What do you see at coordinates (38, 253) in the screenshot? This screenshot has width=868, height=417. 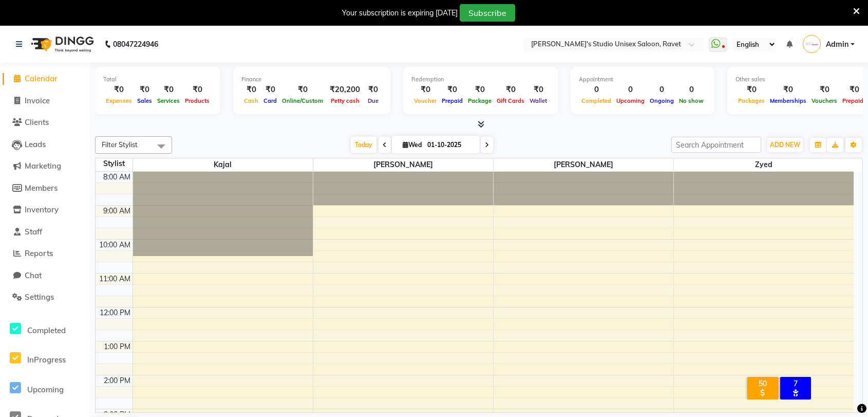 I see `span: Reports` at bounding box center [38, 253].